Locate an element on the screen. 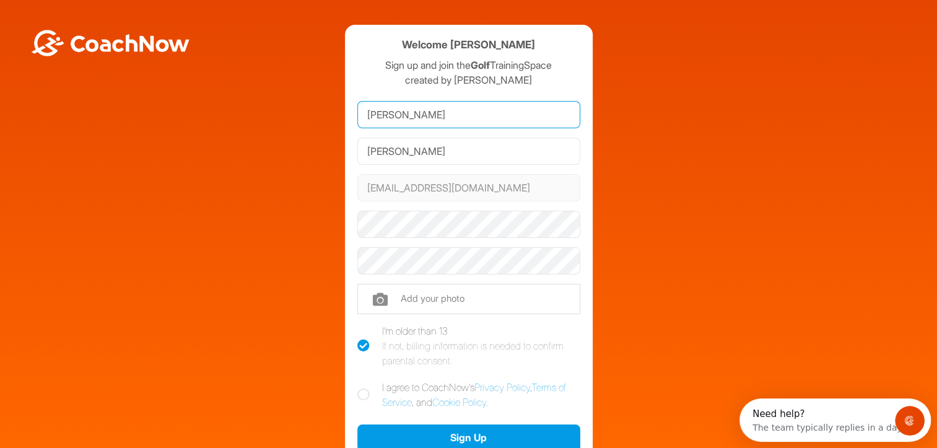 Image resolution: width=937 pixels, height=448 pixels. div: The team typically replies in a day. is located at coordinates (89, 27).